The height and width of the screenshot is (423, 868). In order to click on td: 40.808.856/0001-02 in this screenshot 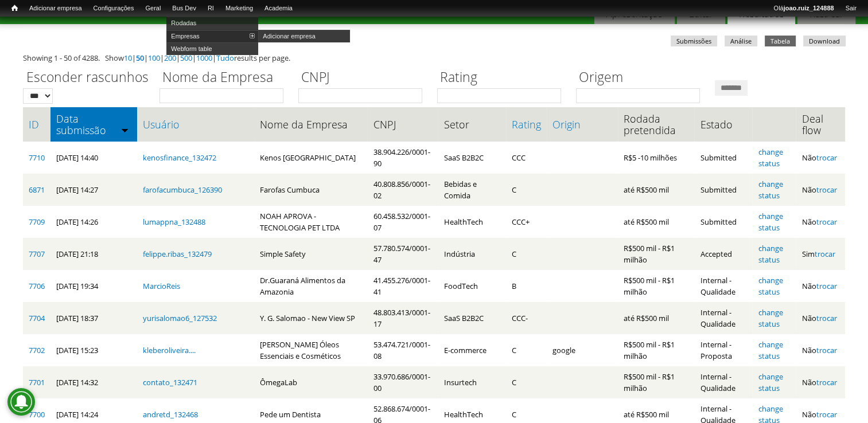, I will do `click(403, 190)`.